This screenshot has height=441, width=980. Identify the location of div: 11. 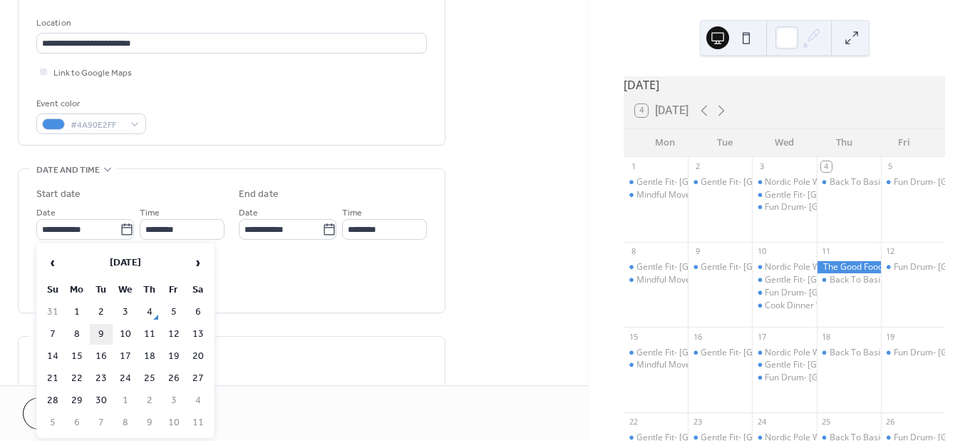
(826, 251).